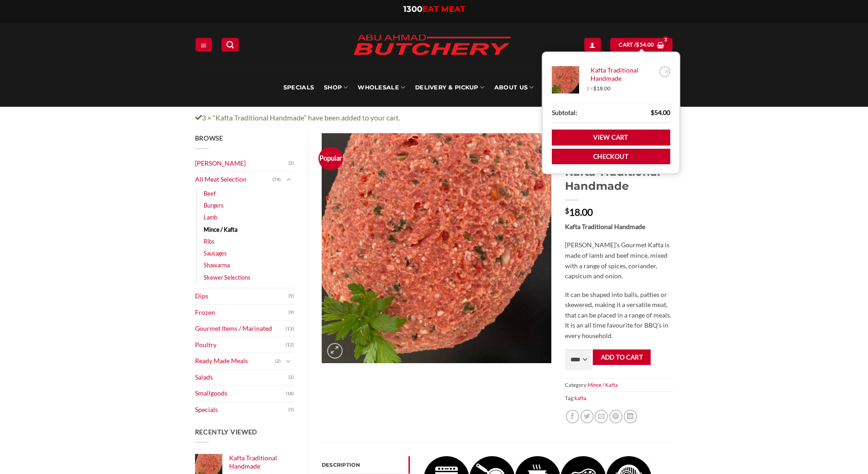  Describe the element at coordinates (449, 87) in the screenshot. I see `a: Delivery & Pickup` at that location.